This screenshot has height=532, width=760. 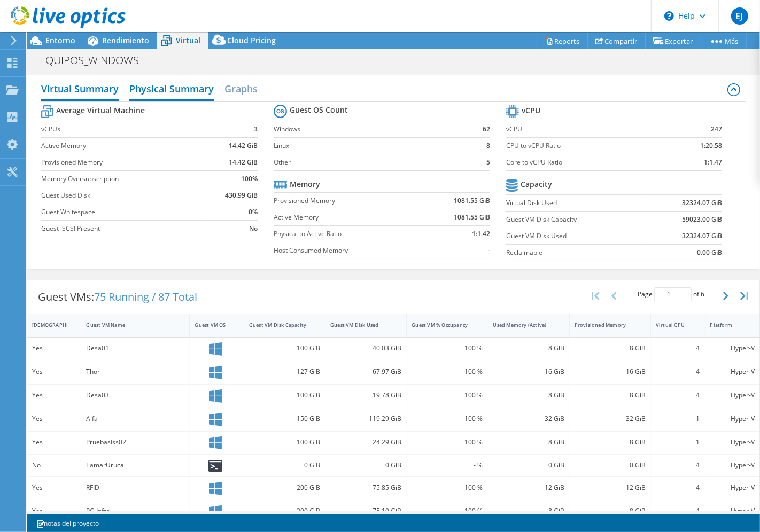 I want to click on b: 430.99 GiB, so click(x=241, y=195).